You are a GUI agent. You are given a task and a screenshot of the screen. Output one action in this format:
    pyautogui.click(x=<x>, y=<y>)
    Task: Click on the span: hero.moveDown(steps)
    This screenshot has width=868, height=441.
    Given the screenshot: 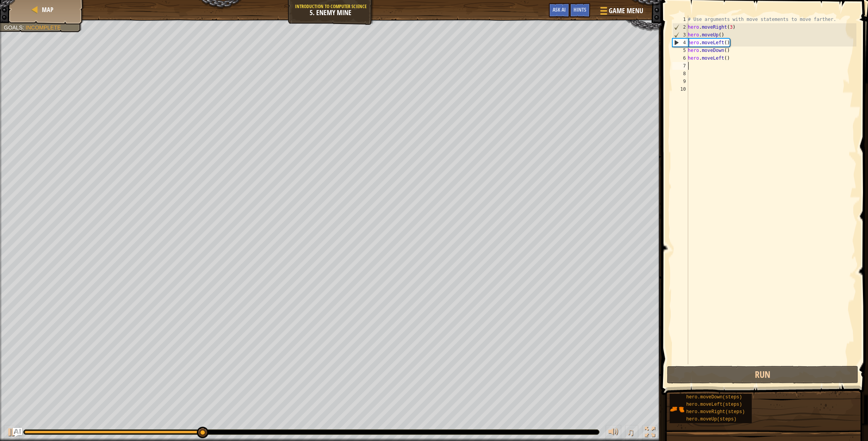 What is the action you would take?
    pyautogui.click(x=715, y=397)
    